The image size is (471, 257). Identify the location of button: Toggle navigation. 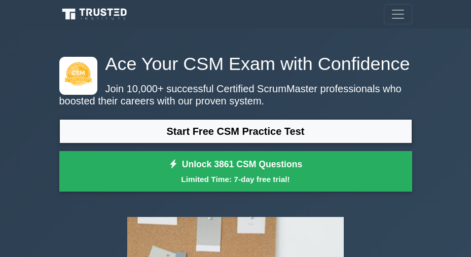
(398, 14).